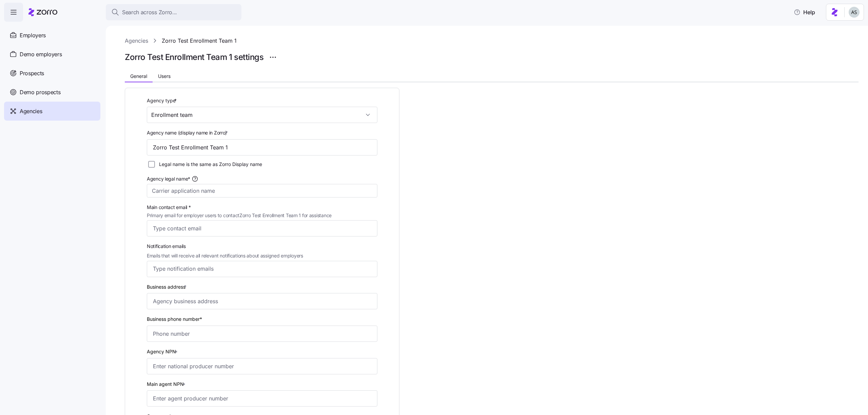  Describe the element at coordinates (52, 55) in the screenshot. I see `a: Demo employers` at that location.